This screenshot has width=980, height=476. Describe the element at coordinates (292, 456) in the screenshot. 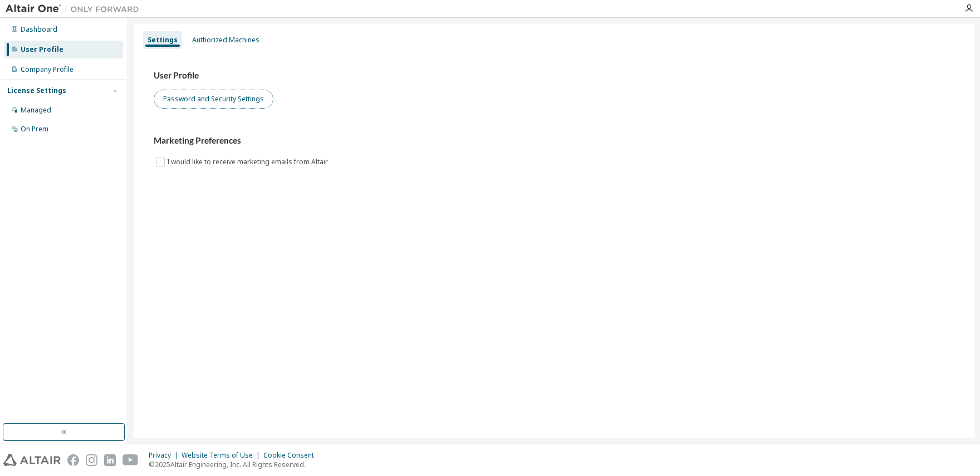

I see `div: Cookie Consent` at that location.